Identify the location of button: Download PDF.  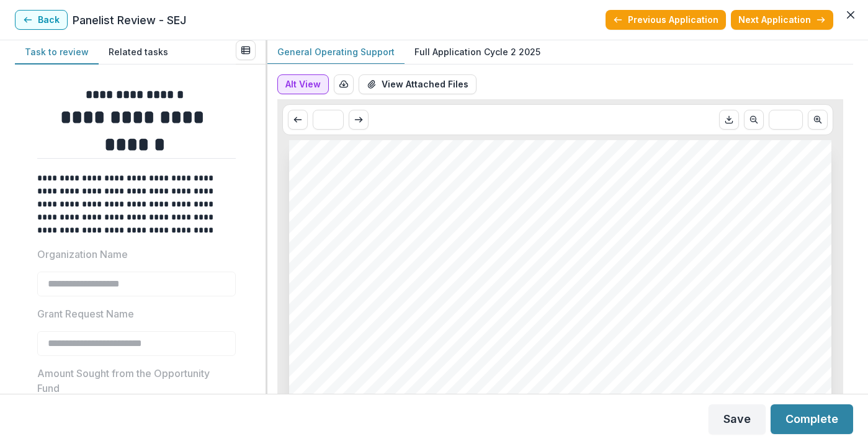
(729, 119).